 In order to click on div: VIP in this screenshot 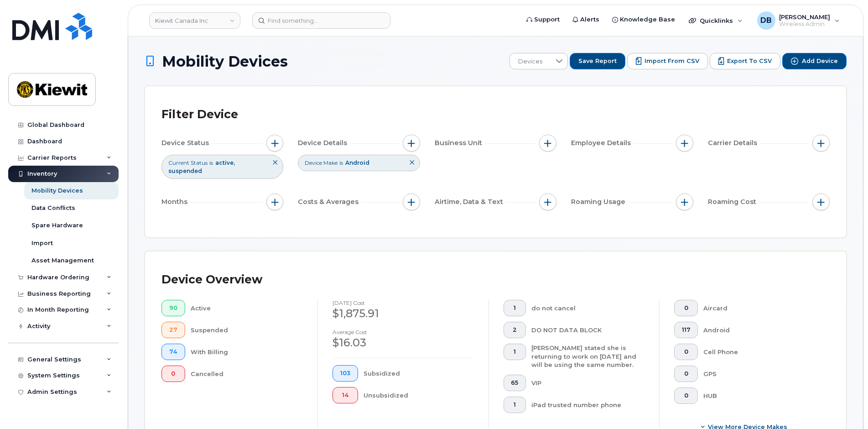, I will do `click(588, 382)`.